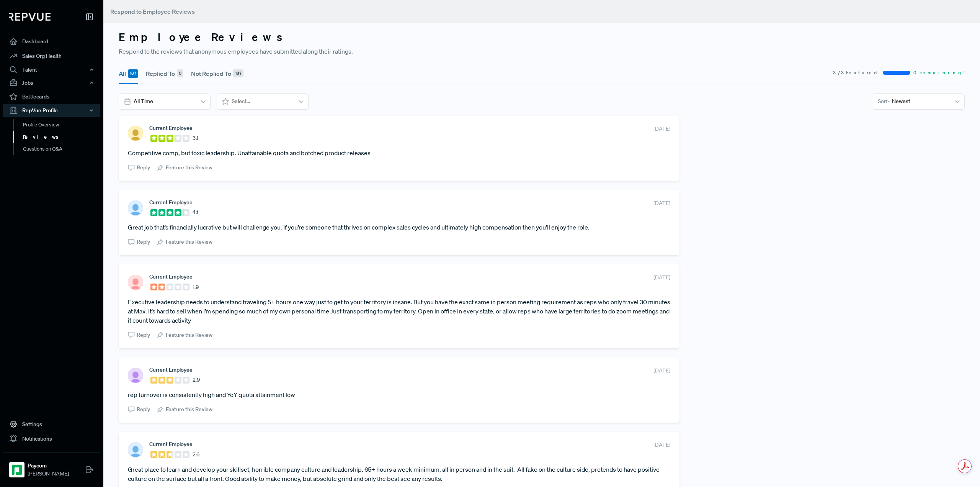 This screenshot has width=980, height=487. What do you see at coordinates (399, 473) in the screenshot?
I see `article: Great place to learn and develop your skillset, horrible company culture and leadership. 65+ hour...` at bounding box center [399, 473].